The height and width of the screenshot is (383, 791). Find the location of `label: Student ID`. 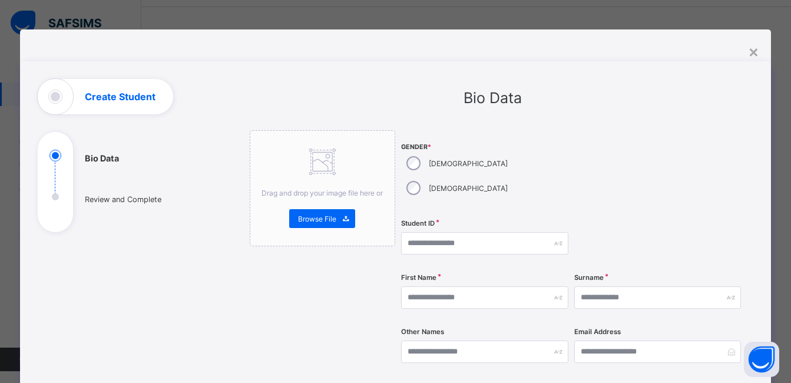

label: Student ID is located at coordinates (417, 223).